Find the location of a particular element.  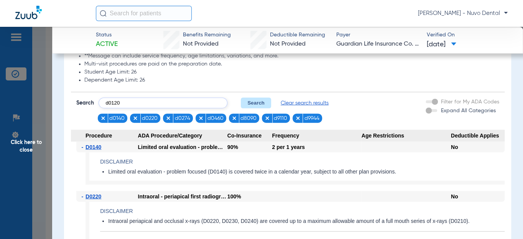

span: Clear search results is located at coordinates (305, 103).